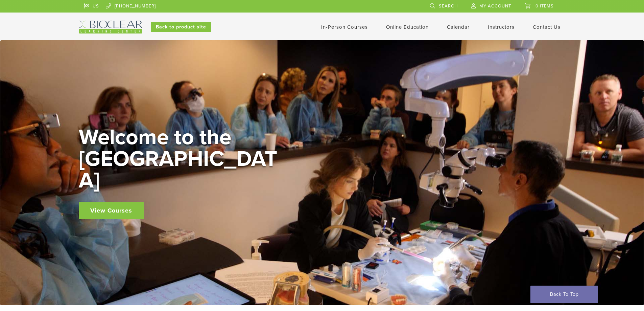 Image resolution: width=644 pixels, height=311 pixels. Describe the element at coordinates (111, 27) in the screenshot. I see `img: Bioclear` at that location.